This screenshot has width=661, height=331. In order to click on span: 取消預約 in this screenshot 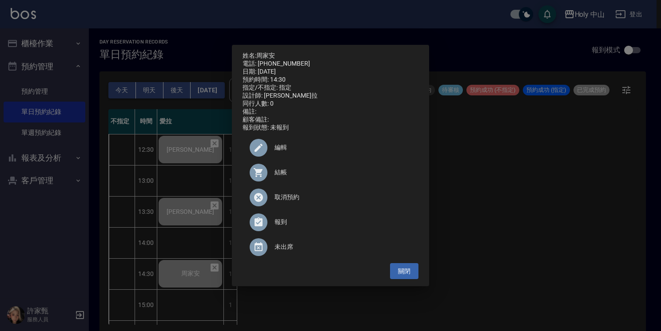, I will do `click(343, 197)`.